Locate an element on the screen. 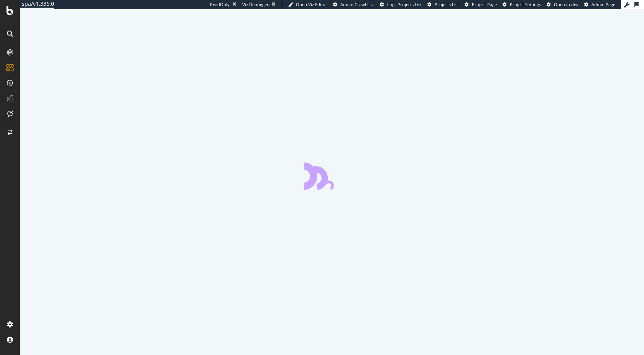 The image size is (644, 355). span: Admin Page is located at coordinates (603, 5).